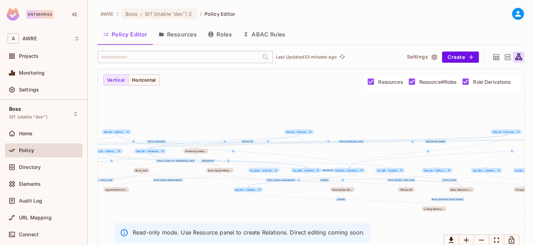  I want to click on span: key: dp_agent_metrics name: Agent Metrics DP, so click(116, 190).